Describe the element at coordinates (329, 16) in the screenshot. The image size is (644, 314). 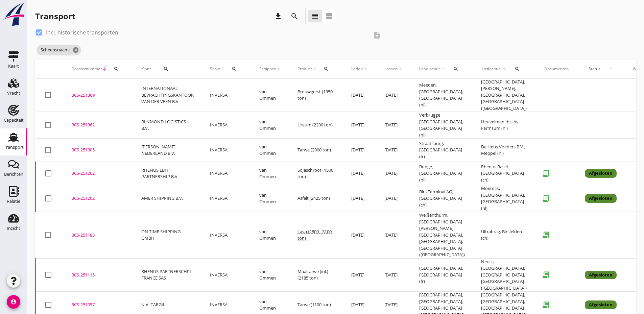
I see `i: view_agenda` at that location.